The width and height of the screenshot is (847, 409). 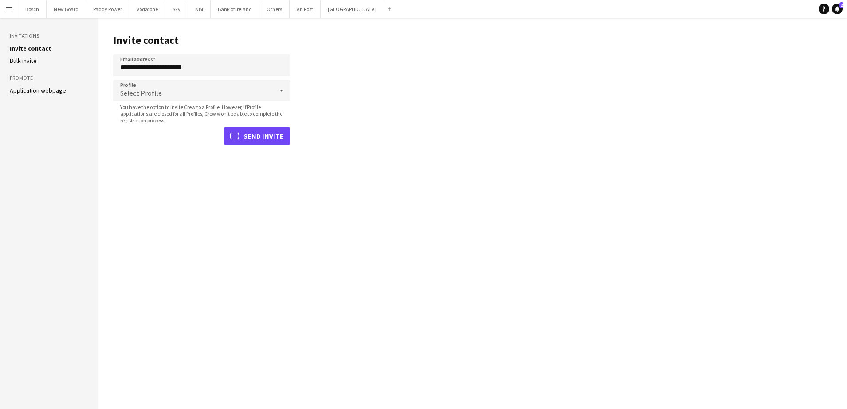 What do you see at coordinates (23, 61) in the screenshot?
I see `a: Bulk invite` at bounding box center [23, 61].